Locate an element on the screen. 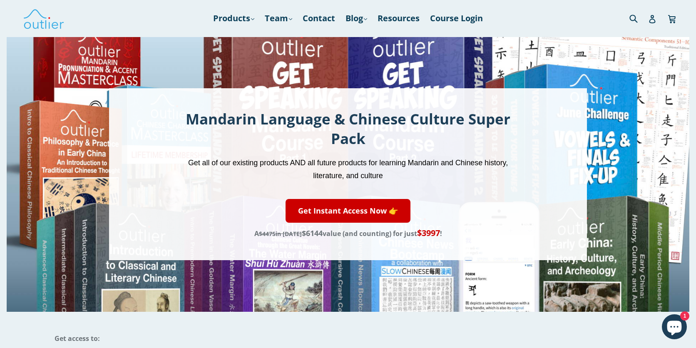 This screenshot has height=348, width=696. inbox-online-store-chat: Shopify online store chat is located at coordinates (674, 328).